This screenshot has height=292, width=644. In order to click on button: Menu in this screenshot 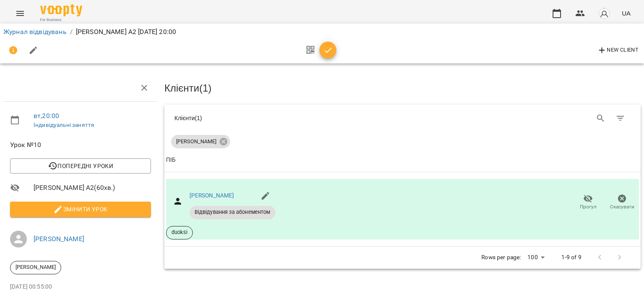, I will do `click(20, 14)`.